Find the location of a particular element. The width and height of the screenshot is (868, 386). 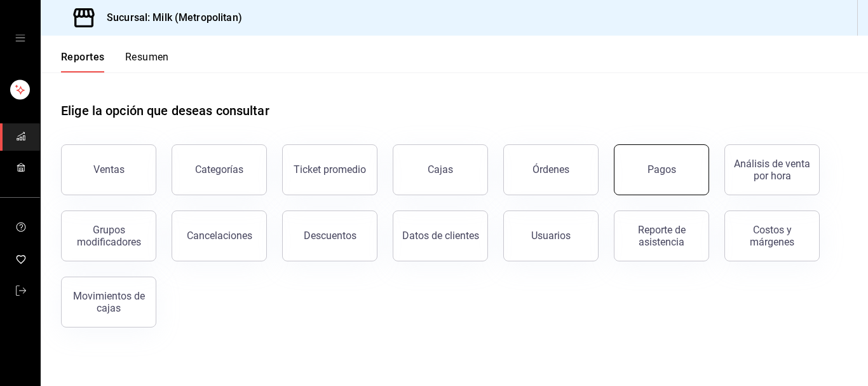

button: Costos y márgenes is located at coordinates (772, 236).